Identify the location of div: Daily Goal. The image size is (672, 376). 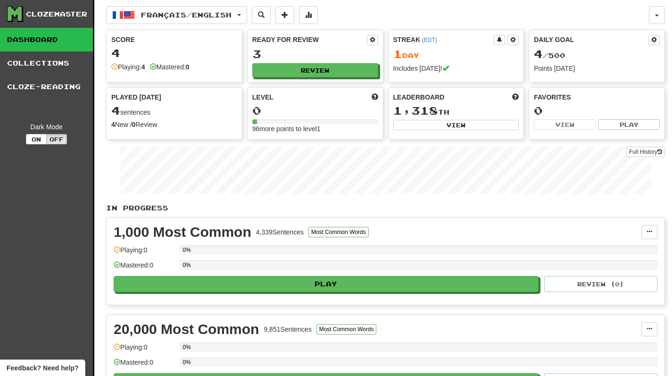
(590, 40).